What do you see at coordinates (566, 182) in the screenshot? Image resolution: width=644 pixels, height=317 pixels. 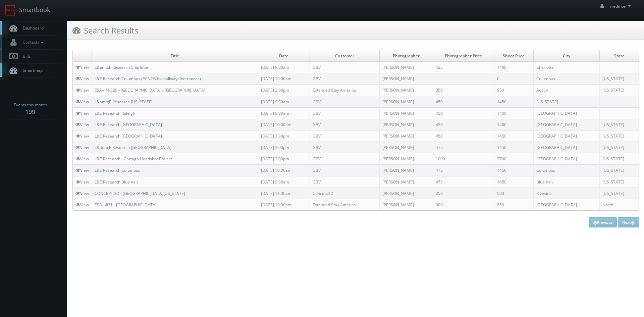 I see `td: Blue Ash` at bounding box center [566, 182].